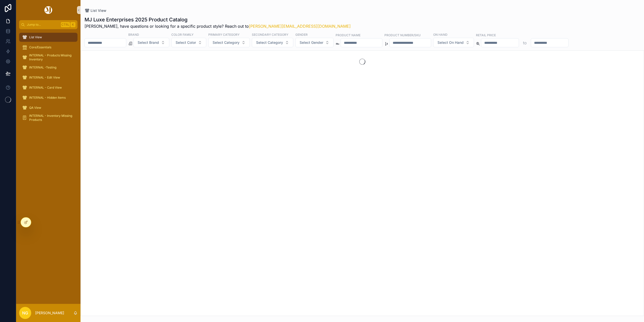  What do you see at coordinates (25, 313) in the screenshot?
I see `span: NG` at bounding box center [25, 313].